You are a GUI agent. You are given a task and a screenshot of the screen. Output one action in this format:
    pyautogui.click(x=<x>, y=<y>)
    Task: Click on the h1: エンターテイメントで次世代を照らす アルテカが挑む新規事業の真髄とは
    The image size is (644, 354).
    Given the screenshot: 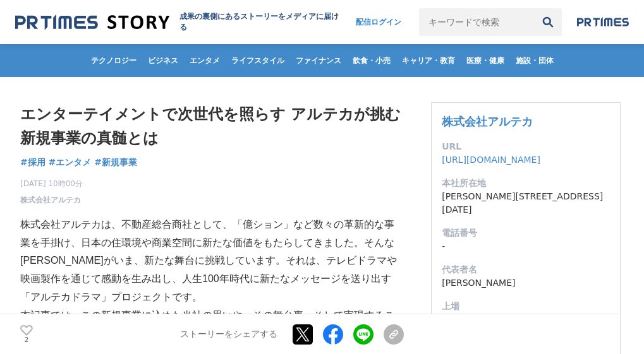 What is the action you would take?
    pyautogui.click(x=212, y=126)
    